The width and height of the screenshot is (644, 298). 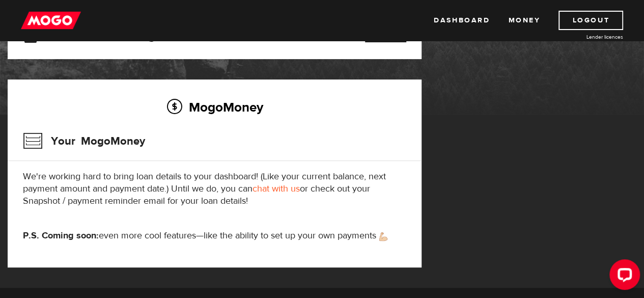 What do you see at coordinates (214, 107) in the screenshot?
I see `h2: MogoMoney` at bounding box center [214, 107].